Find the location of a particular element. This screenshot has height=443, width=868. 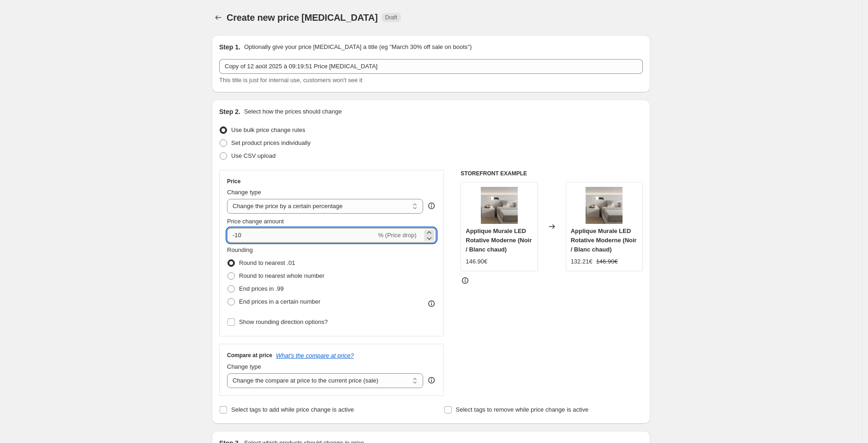

input: -15 is located at coordinates (301, 235).